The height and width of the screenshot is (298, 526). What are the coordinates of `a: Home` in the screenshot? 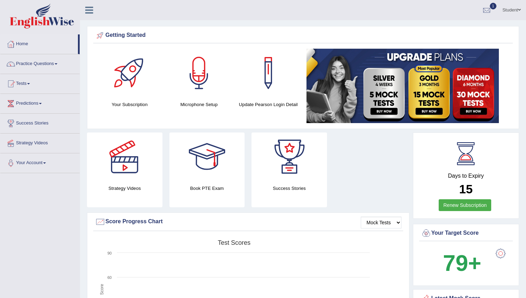 It's located at (39, 43).